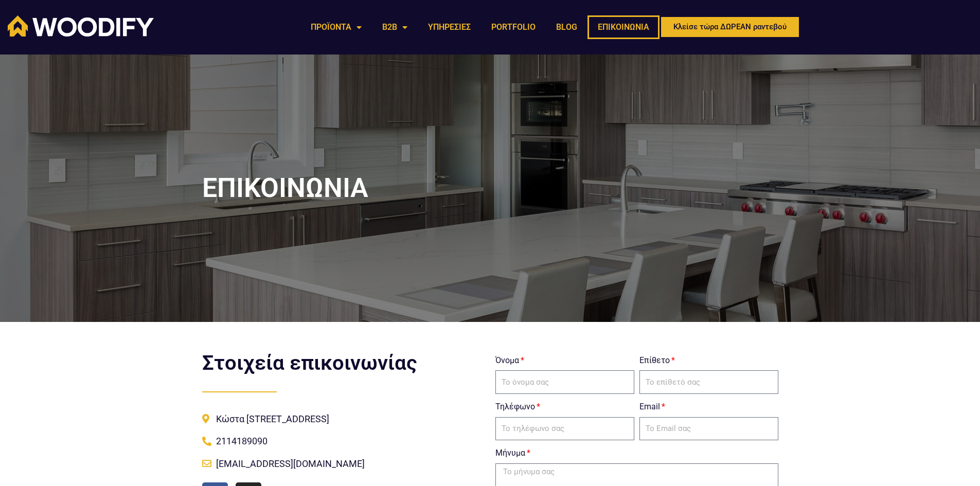  Describe the element at coordinates (240, 441) in the screenshot. I see `span: 2114189090` at that location.